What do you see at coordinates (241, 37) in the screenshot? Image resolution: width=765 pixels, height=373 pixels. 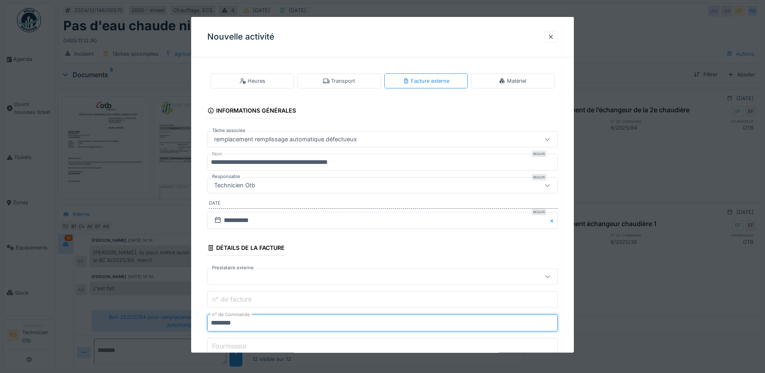 I see `h3: Nouvelle activité` at bounding box center [241, 37].